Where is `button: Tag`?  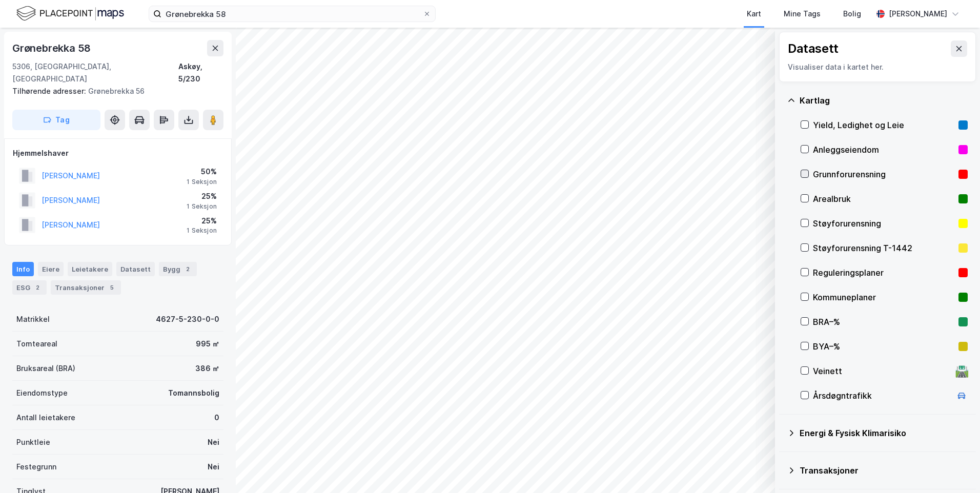 button: Tag is located at coordinates (56, 120).